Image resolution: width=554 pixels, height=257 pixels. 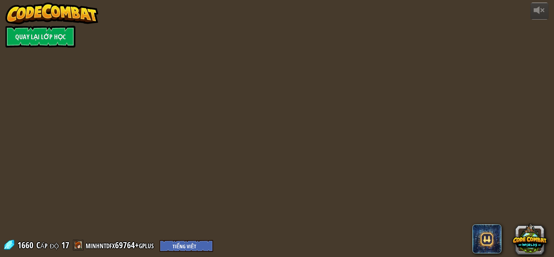 What do you see at coordinates (52, 13) in the screenshot?
I see `img: CodeCombat - Learn how to code by playing a game` at bounding box center [52, 13].